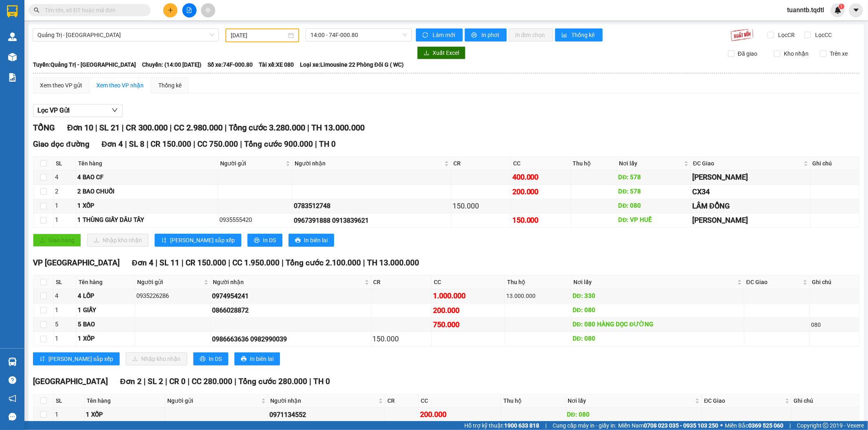 The height and width of the screenshot is (430, 868). I want to click on div: 080, so click(834, 325).